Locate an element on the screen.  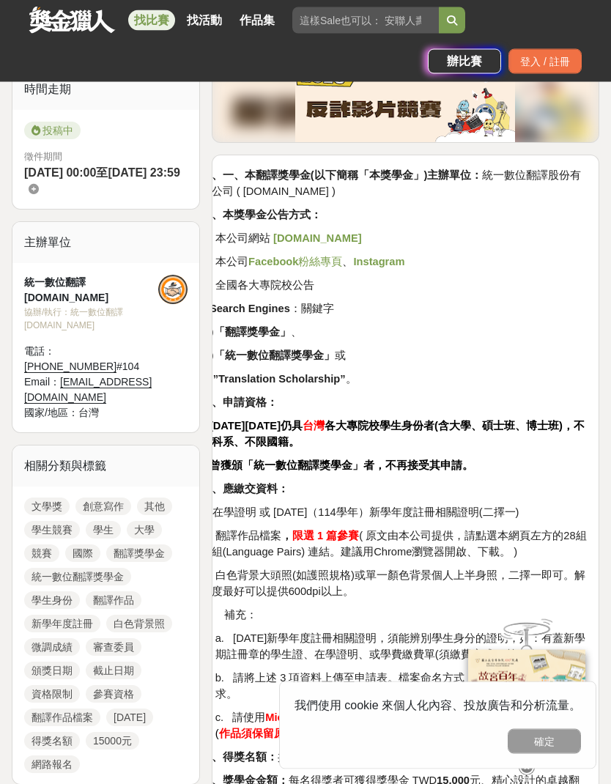
strong: 各大專院校學生身份者(含大學、碩士班、博士班)，不限科系、不限國籍。 is located at coordinates (393, 435).